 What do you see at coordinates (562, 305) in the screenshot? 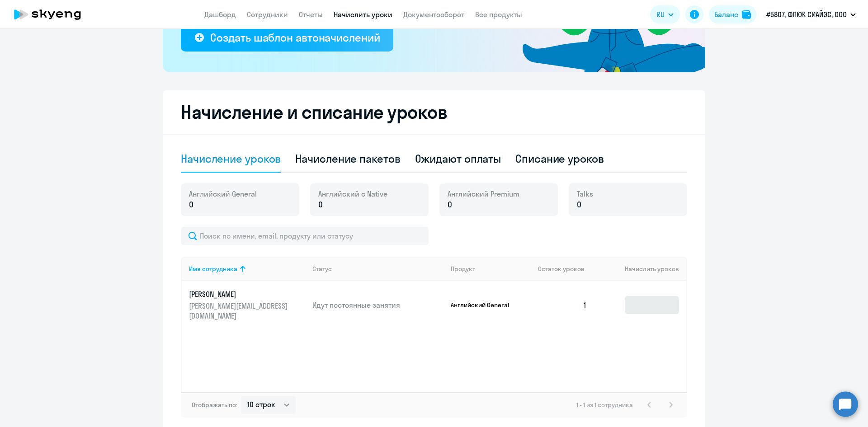
I see `td: 1` at bounding box center [562, 305].